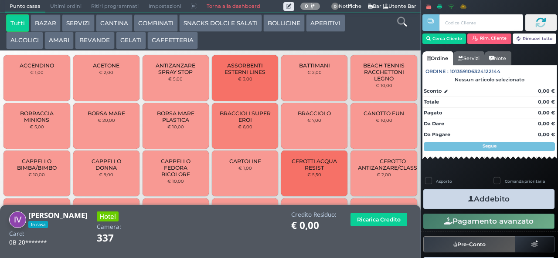  Describe the element at coordinates (176, 168) in the screenshot. I see `span: CAPPELLO FEDORA BICOLORE` at that location.